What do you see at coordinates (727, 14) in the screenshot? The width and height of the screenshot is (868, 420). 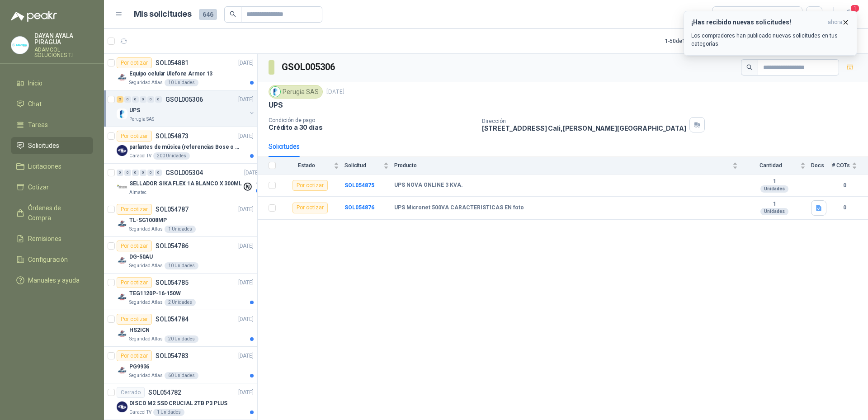 I see `div: Todas` at bounding box center [727, 14].